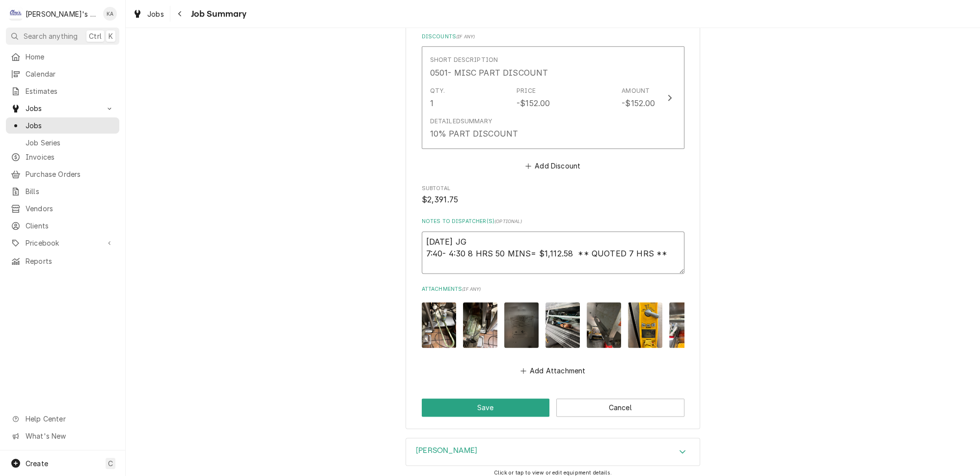  I want to click on span: Calendar, so click(70, 74).